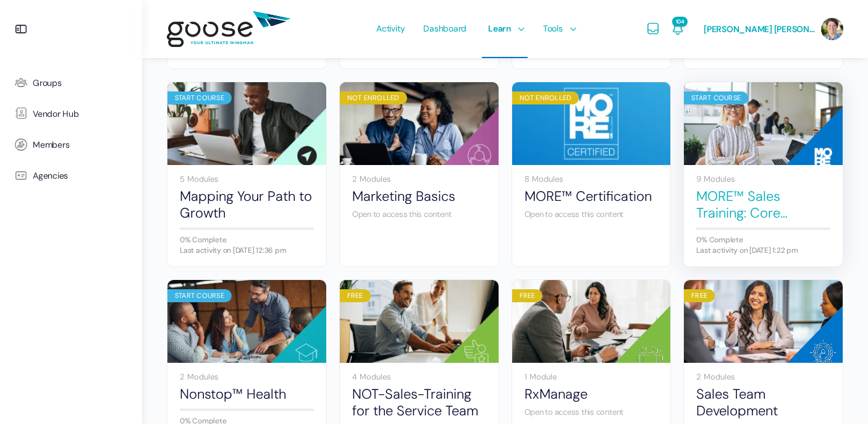 The image size is (868, 424). Describe the element at coordinates (71, 145) in the screenshot. I see `a: Members` at that location.